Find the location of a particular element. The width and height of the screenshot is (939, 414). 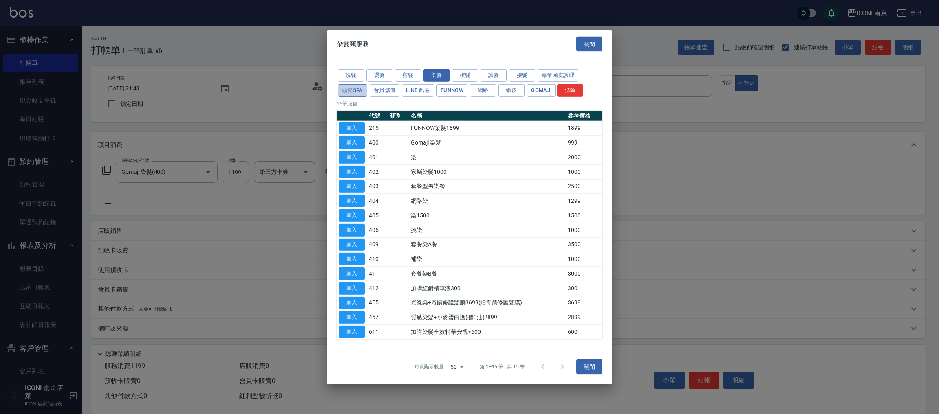

td: 401 is located at coordinates (377, 157).